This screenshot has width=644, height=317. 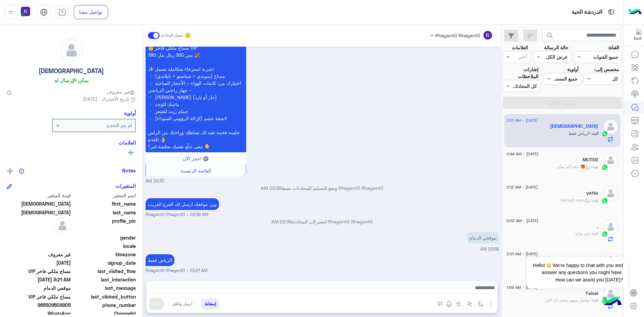 What do you see at coordinates (62, 12) in the screenshot?
I see `a: tab` at bounding box center [62, 12].